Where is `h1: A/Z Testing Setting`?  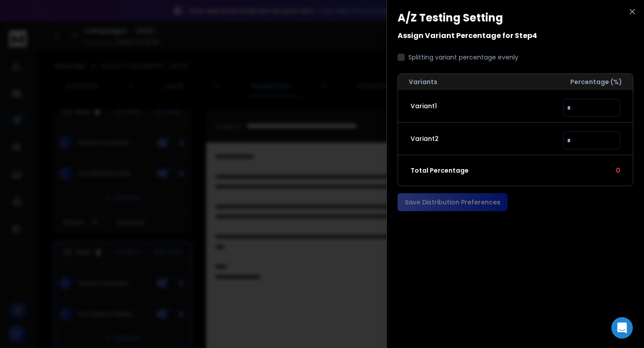
h1: A/Z Testing Setting is located at coordinates (515, 18).